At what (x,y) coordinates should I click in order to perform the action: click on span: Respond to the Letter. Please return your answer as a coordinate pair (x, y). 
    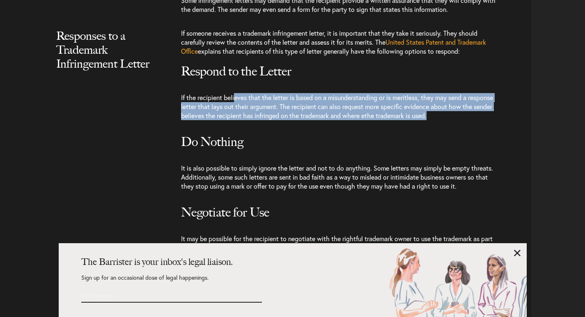
    Looking at the image, I should click on (236, 71).